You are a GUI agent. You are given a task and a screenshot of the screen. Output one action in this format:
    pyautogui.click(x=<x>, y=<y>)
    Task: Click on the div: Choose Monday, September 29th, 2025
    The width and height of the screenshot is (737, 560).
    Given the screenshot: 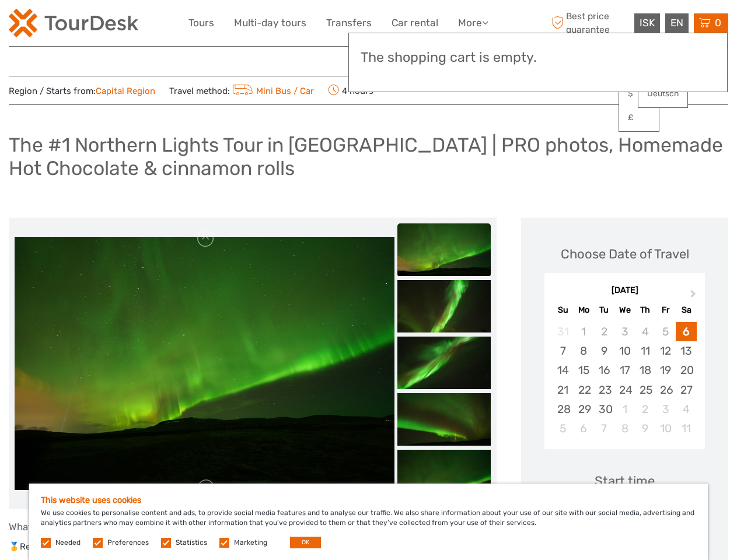 What is the action you would take?
    pyautogui.click(x=583, y=409)
    